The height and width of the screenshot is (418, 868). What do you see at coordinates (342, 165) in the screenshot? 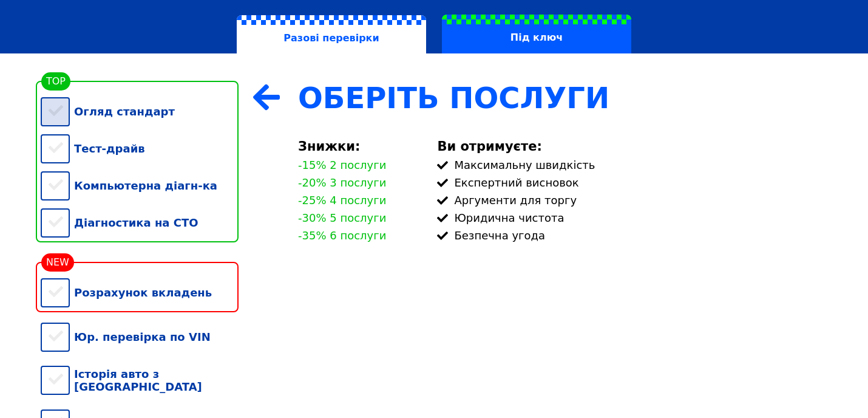
I see `div: -15% 2 послуги` at bounding box center [342, 165].